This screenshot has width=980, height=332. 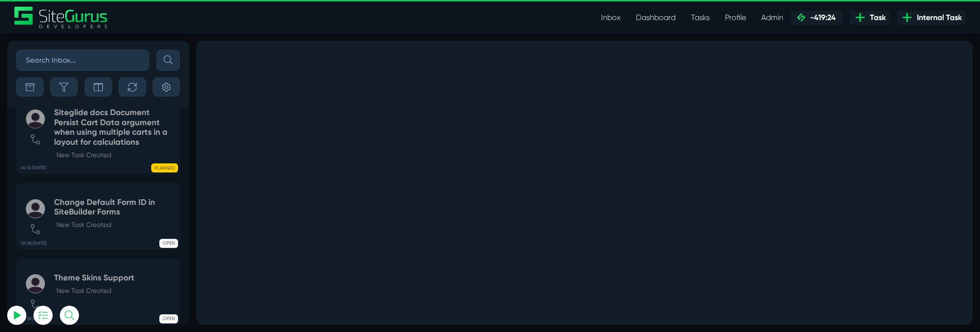 What do you see at coordinates (83, 60) in the screenshot?
I see `input: Search Inbox...` at bounding box center [83, 60].